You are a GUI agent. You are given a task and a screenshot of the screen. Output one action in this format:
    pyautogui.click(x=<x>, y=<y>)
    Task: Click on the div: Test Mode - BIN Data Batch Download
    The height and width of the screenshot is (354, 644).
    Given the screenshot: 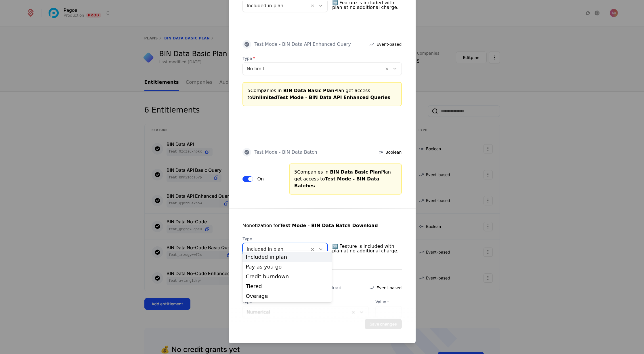 What is the action you would take?
    pyautogui.click(x=298, y=288)
    